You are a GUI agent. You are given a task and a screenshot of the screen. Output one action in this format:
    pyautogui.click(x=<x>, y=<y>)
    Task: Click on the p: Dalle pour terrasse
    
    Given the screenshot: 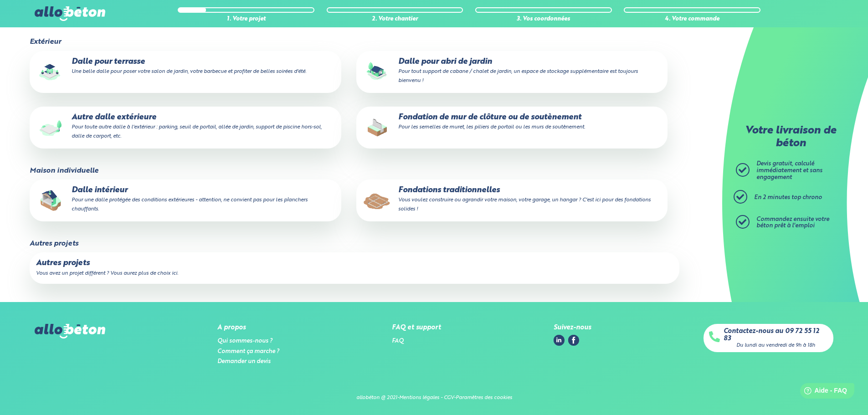 What is the action you would take?
    pyautogui.click(x=185, y=66)
    